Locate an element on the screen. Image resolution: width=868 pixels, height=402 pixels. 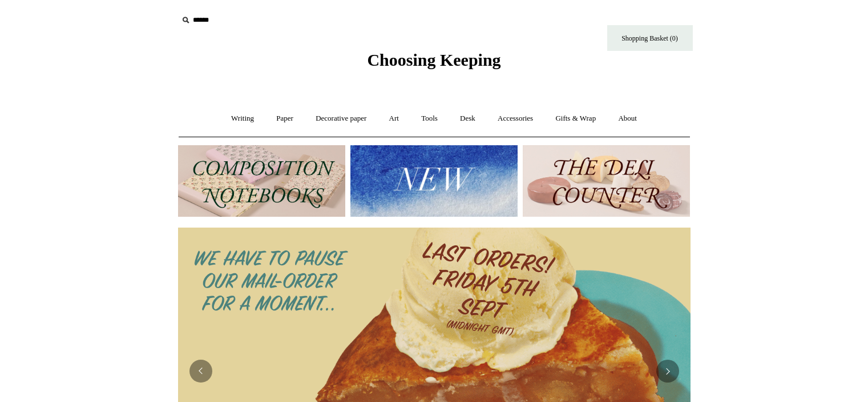
button: Previous is located at coordinates (201, 371).